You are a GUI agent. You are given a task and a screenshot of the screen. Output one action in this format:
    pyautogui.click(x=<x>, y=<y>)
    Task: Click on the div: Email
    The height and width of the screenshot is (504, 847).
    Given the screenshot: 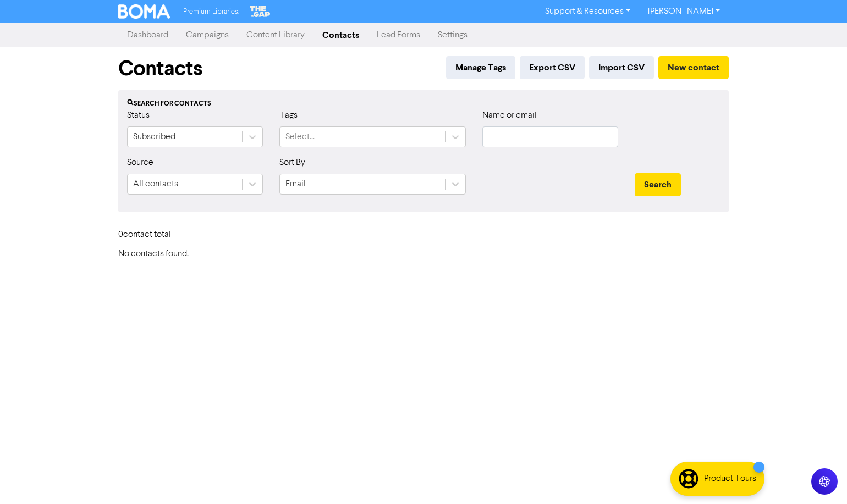 What is the action you would take?
    pyautogui.click(x=295, y=184)
    